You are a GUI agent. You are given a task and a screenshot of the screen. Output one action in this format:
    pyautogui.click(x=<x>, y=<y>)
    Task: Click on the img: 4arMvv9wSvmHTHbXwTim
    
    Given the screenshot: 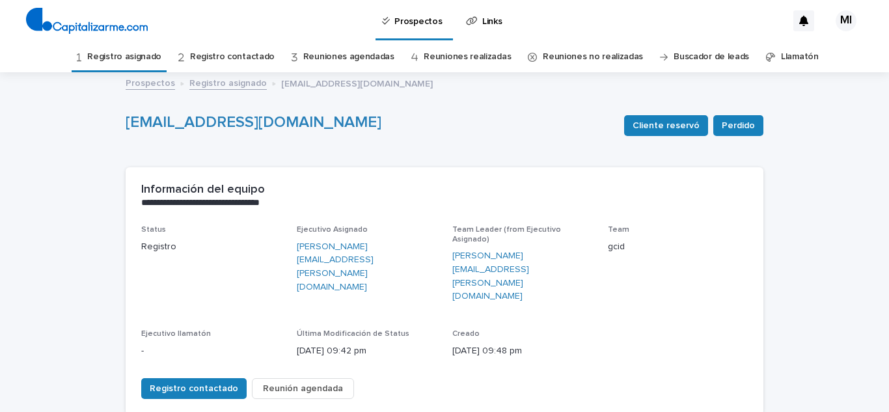 What is the action you would take?
    pyautogui.click(x=87, y=21)
    